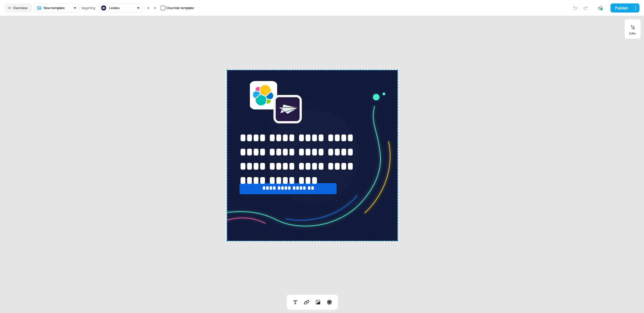 This screenshot has width=644, height=313. I want to click on div: New template, so click(54, 8).